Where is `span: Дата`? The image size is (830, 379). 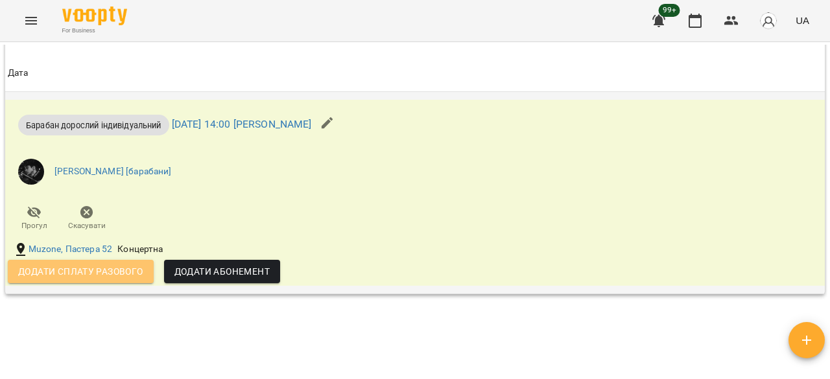 span: Дата is located at coordinates (415, 73).